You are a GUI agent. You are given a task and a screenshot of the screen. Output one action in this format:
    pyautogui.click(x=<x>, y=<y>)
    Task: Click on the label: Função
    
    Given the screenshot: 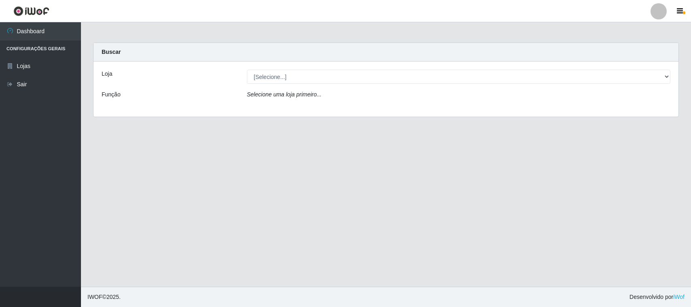 What is the action you would take?
    pyautogui.click(x=111, y=94)
    